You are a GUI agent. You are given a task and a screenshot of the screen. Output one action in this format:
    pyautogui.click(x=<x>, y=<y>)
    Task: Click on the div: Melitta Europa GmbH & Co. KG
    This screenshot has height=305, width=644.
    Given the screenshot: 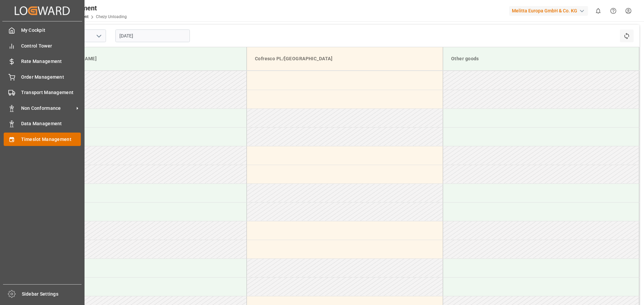 What is the action you would take?
    pyautogui.click(x=548, y=11)
    